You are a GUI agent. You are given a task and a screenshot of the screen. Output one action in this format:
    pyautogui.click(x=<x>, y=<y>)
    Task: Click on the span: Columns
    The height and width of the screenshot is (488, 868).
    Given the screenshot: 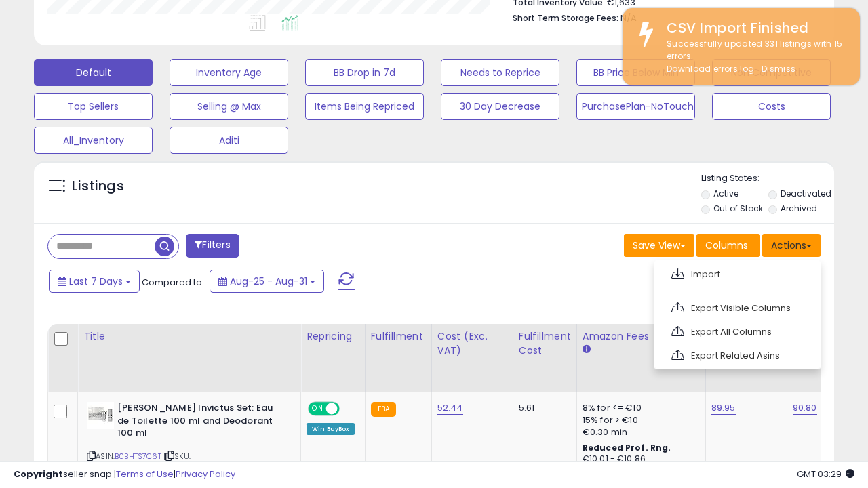 What is the action you would take?
    pyautogui.click(x=726, y=245)
    